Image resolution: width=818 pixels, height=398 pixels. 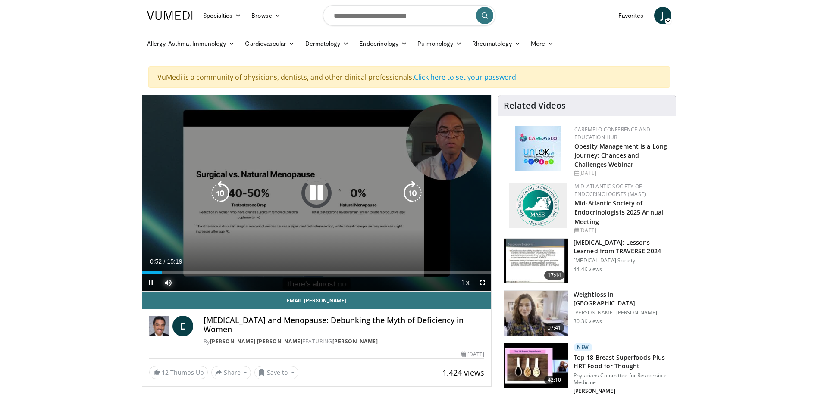 What do you see at coordinates (622, 379) in the screenshot?
I see `p: Physicians Committee for Responsible Medicine` at bounding box center [622, 379].